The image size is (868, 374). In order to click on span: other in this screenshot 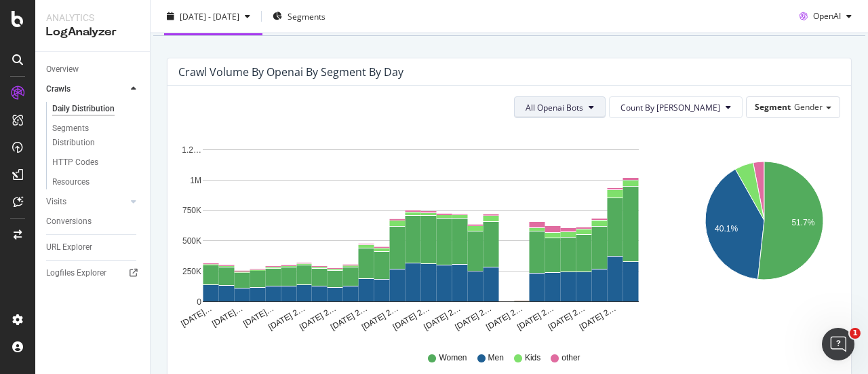, I will do `click(571, 358)`.